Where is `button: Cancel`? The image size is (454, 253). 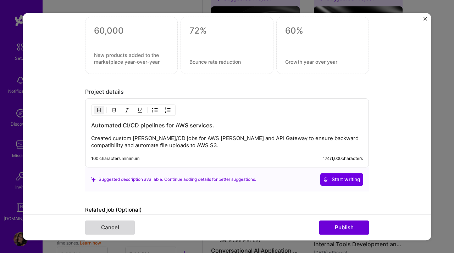
button: Cancel is located at coordinates (110, 228).